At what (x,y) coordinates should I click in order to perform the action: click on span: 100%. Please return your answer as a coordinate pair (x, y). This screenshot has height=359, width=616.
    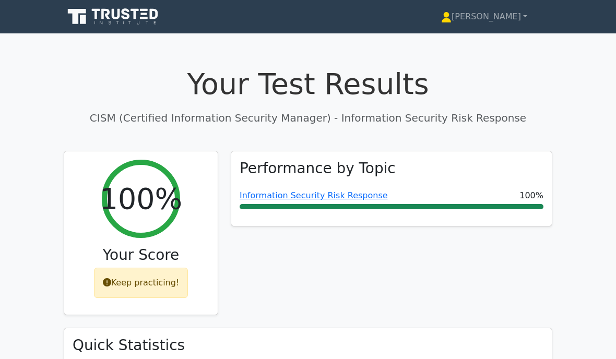
    Looking at the image, I should click on (531, 196).